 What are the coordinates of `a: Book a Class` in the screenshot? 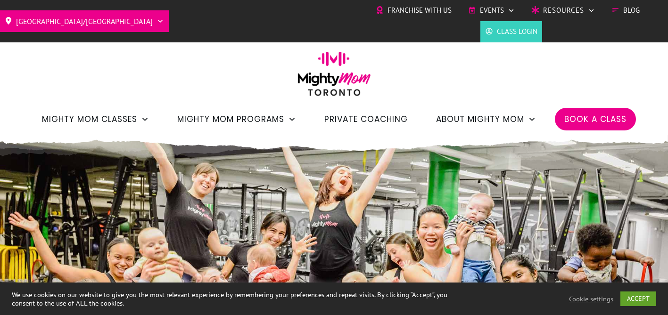 It's located at (595, 119).